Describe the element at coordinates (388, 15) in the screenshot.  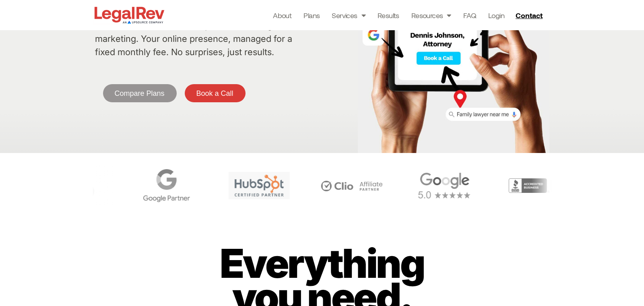
I see `a: Results` at that location.